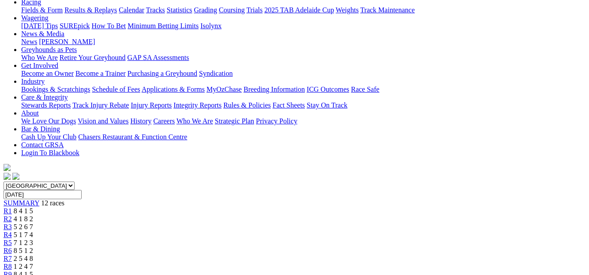 This screenshot has width=589, height=275. What do you see at coordinates (42, 145) in the screenshot?
I see `a: Contact GRSA` at bounding box center [42, 145].